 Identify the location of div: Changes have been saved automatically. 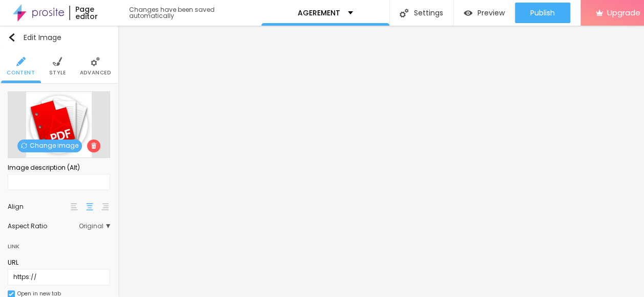
(195, 13).